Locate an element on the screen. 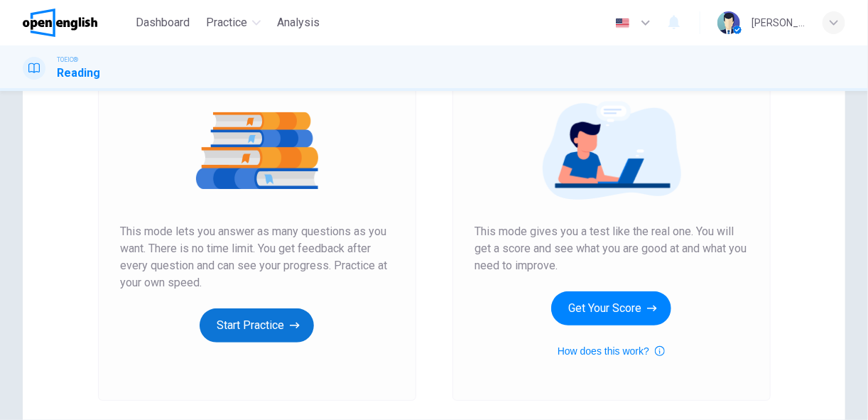 This screenshot has height=420, width=868. img: en is located at coordinates (622, 22).